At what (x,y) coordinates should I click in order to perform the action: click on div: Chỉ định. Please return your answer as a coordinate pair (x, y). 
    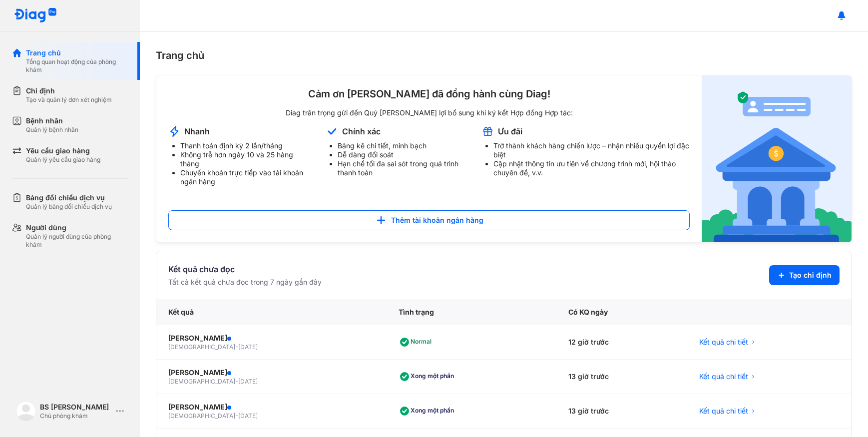
    Looking at the image, I should click on (69, 91).